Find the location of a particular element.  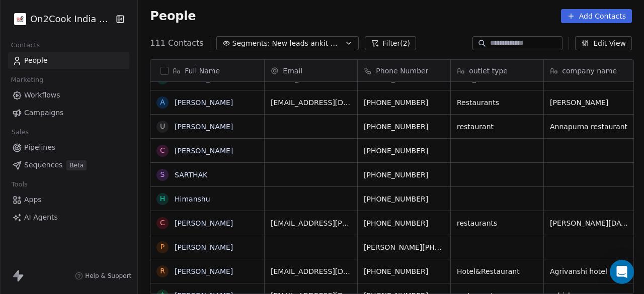

a: Apps is located at coordinates (68, 200).